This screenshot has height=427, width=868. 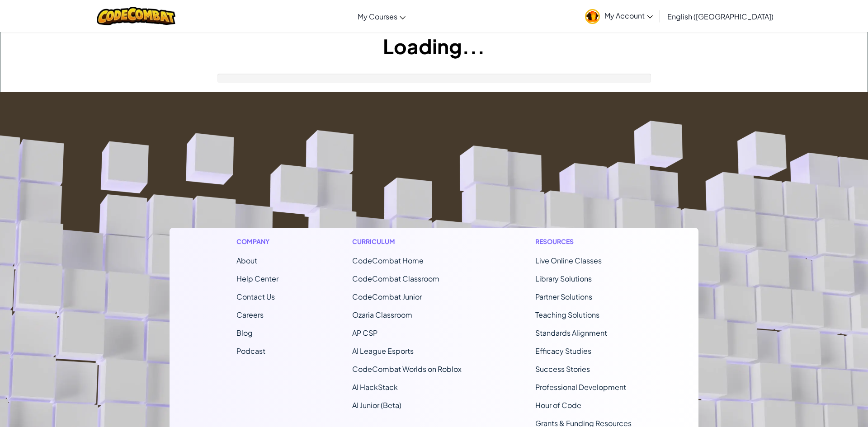 I want to click on span: CodeCombat Home, so click(x=388, y=261).